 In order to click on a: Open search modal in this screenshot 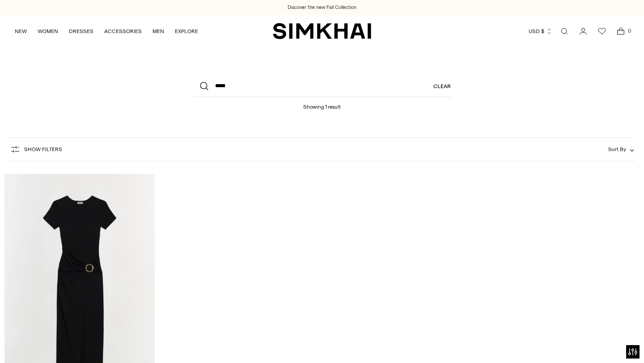, I will do `click(565, 31)`.